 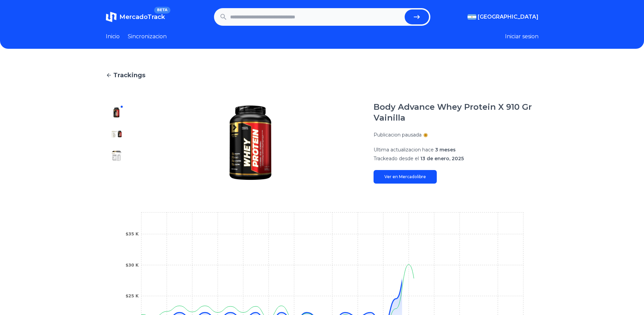 What do you see at coordinates (132, 296) in the screenshot?
I see `tspan: $25 K` at bounding box center [132, 296].